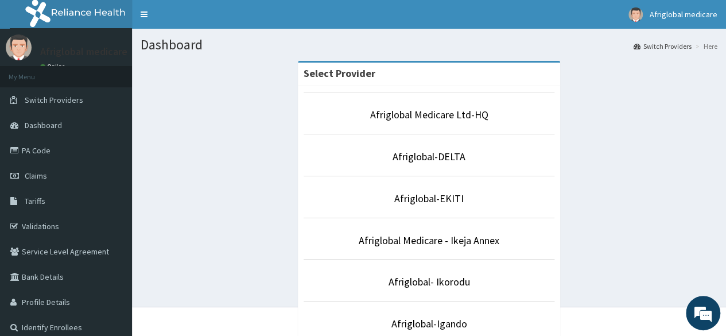 The height and width of the screenshot is (336, 726). What do you see at coordinates (429, 45) in the screenshot?
I see `h1: Dashboard` at bounding box center [429, 45].